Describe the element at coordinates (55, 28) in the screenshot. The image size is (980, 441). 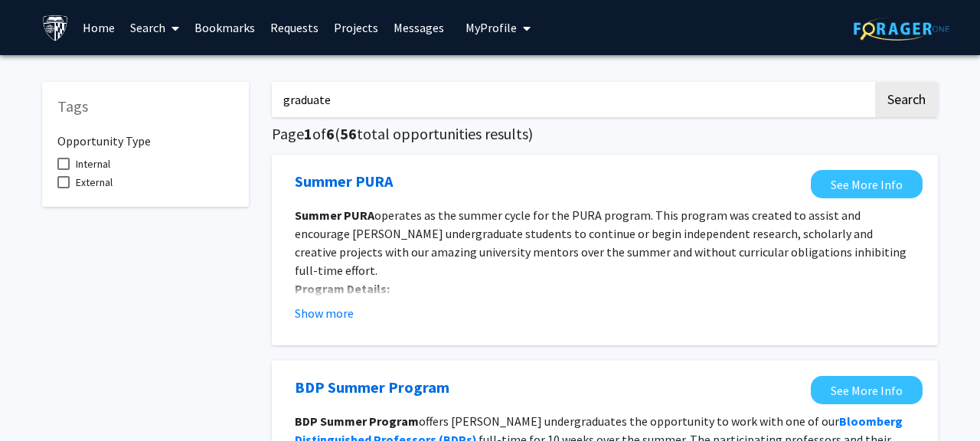
I see `img: Johns Hopkins University Logo` at that location.